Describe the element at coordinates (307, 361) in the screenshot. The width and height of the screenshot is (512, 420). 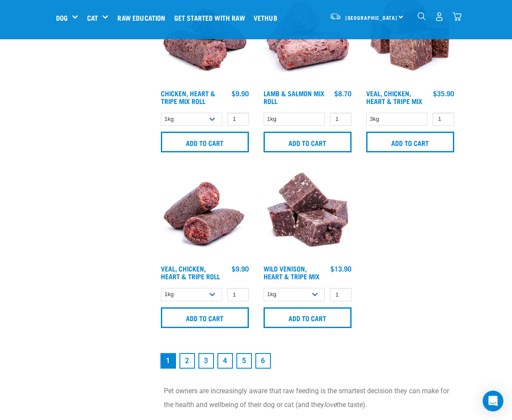
I see `nav: pagination` at that location.